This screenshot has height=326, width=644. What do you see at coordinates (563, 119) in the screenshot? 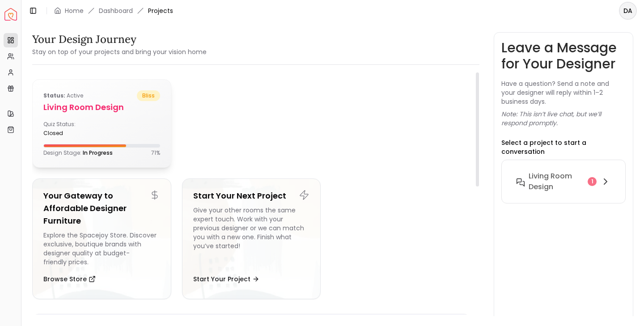
I see `p: Note: This isn’t live chat, but we’ll respond promptly.` at bounding box center [563, 119].